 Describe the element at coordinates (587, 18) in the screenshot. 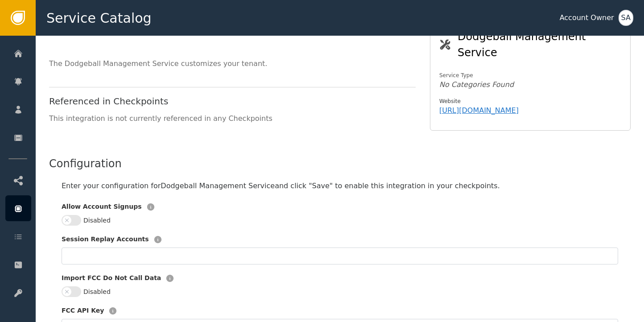

I see `div: Account Owner` at that location.